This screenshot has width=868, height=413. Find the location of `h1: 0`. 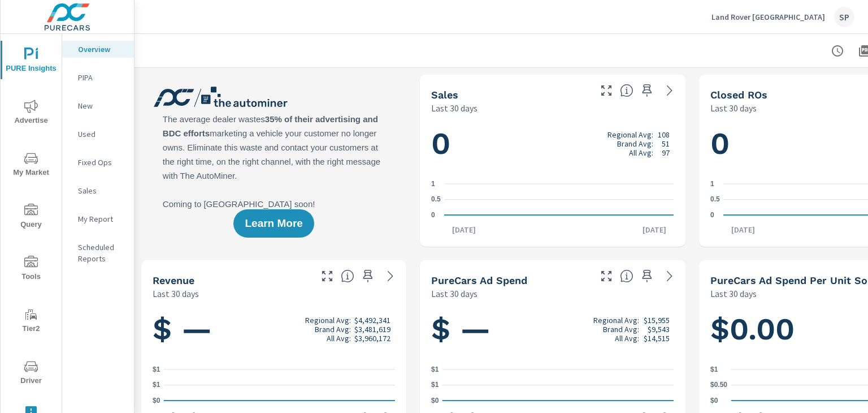

h1: 0 is located at coordinates (552, 144).